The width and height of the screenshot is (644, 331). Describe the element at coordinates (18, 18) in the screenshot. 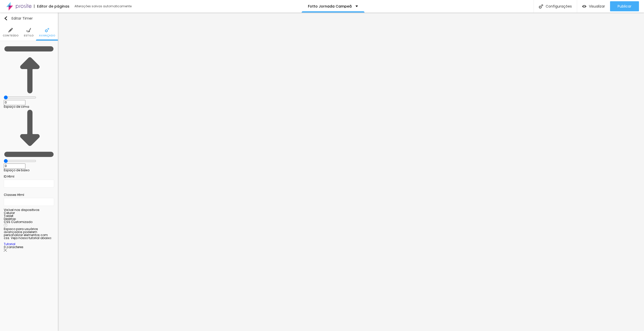

I see `div: Editar Timer` at that location.